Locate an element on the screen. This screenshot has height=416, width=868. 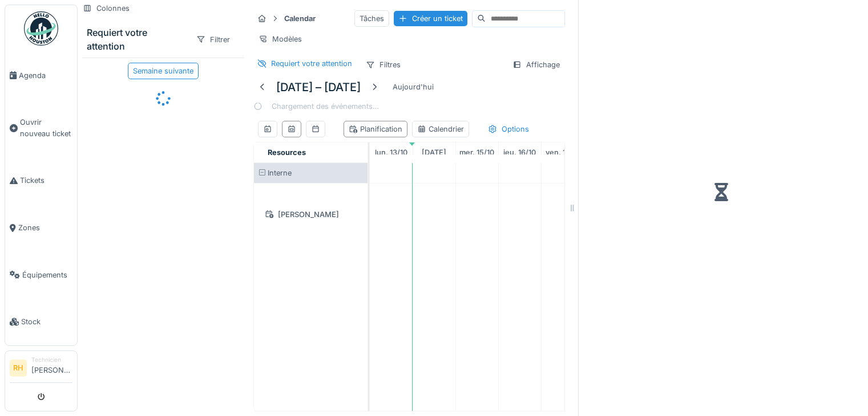
div: Semaine suivante is located at coordinates (163, 70).